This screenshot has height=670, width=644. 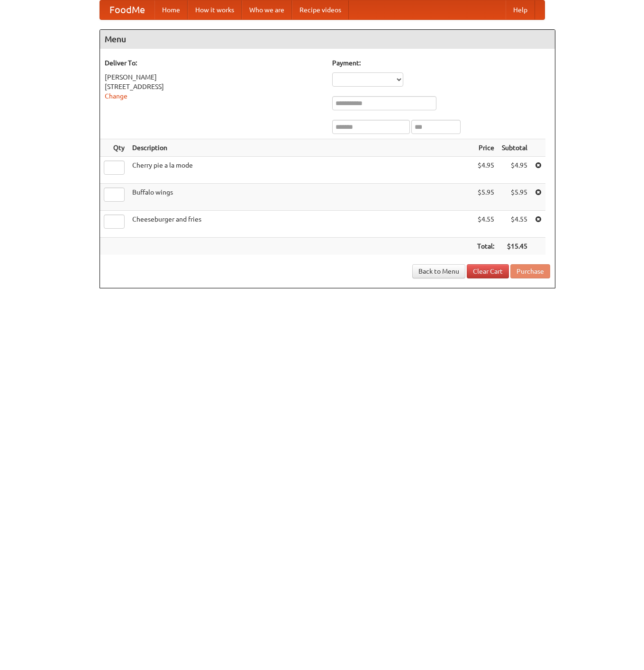 What do you see at coordinates (320, 10) in the screenshot?
I see `a: Recipe videos` at bounding box center [320, 10].